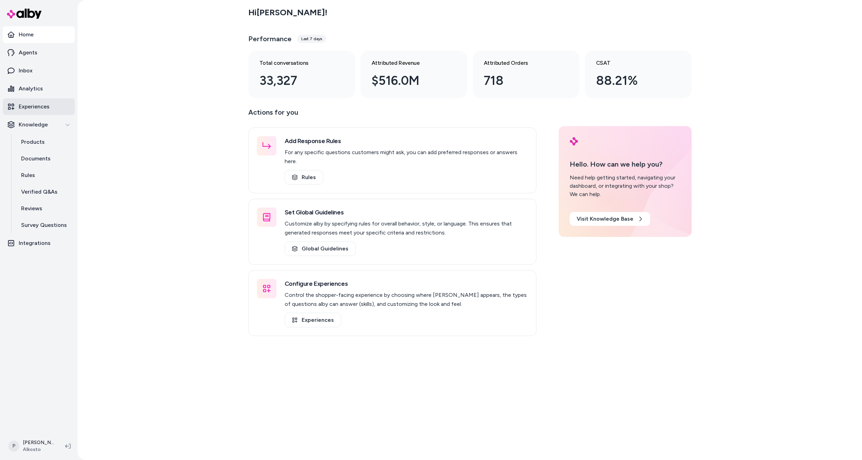 Image resolution: width=862 pixels, height=460 pixels. What do you see at coordinates (38, 450) in the screenshot?
I see `span: Alkosto` at bounding box center [38, 450].